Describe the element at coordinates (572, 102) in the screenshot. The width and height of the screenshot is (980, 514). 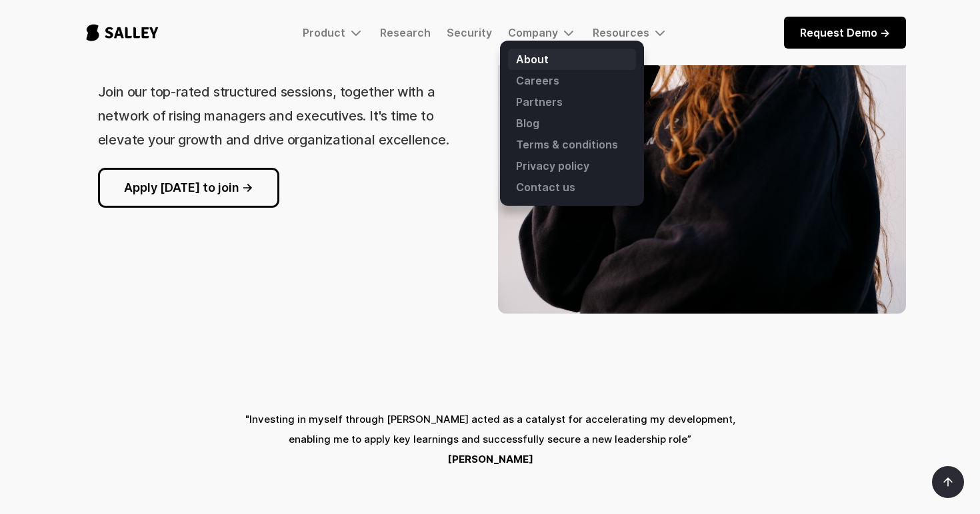
I see `a: Partners` at that location.